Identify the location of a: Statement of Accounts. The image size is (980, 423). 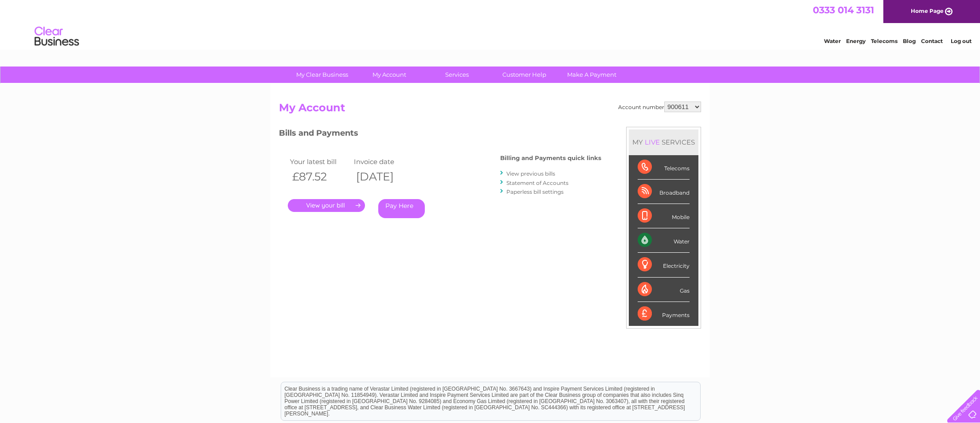
(537, 183).